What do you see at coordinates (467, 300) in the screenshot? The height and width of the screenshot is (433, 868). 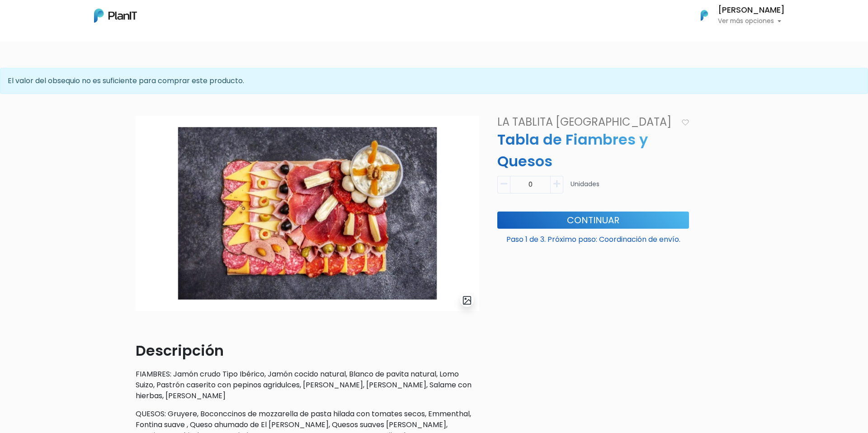 I see `img: gallery-light` at bounding box center [467, 300].